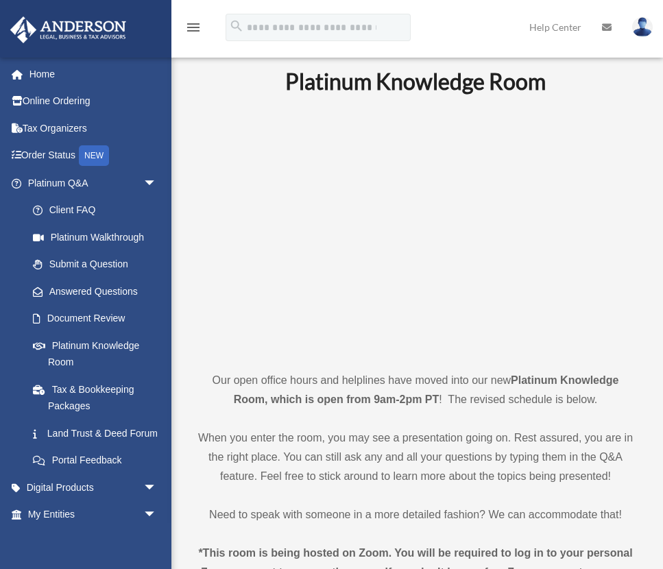  What do you see at coordinates (93, 128) in the screenshot?
I see `a: Tax Organizers` at bounding box center [93, 128].